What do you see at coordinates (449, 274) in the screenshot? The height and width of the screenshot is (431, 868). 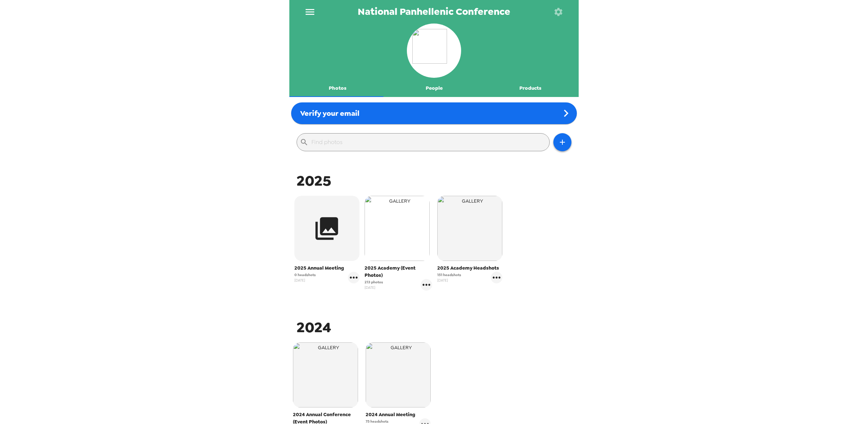 I see `span: 151 headshots` at bounding box center [449, 274].